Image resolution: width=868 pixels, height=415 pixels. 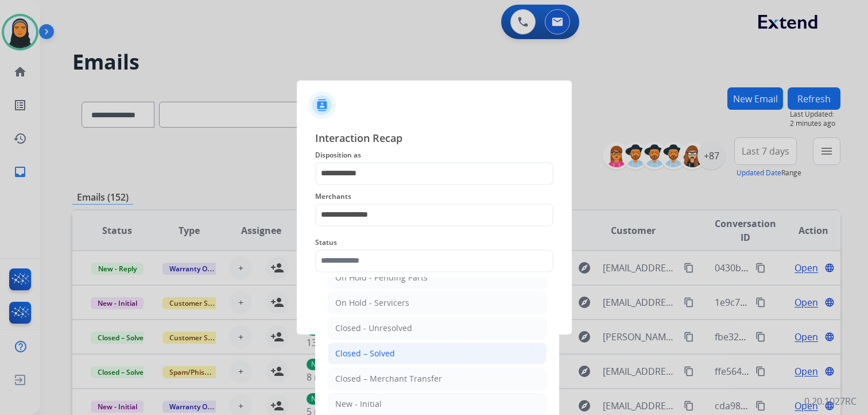 What do you see at coordinates (382, 278) in the screenshot?
I see `div: On Hold - Pending Parts` at bounding box center [382, 278].